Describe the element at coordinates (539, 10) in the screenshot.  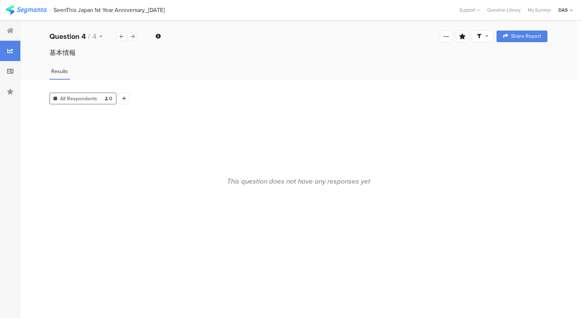
I see `div: My Surveys` at that location.